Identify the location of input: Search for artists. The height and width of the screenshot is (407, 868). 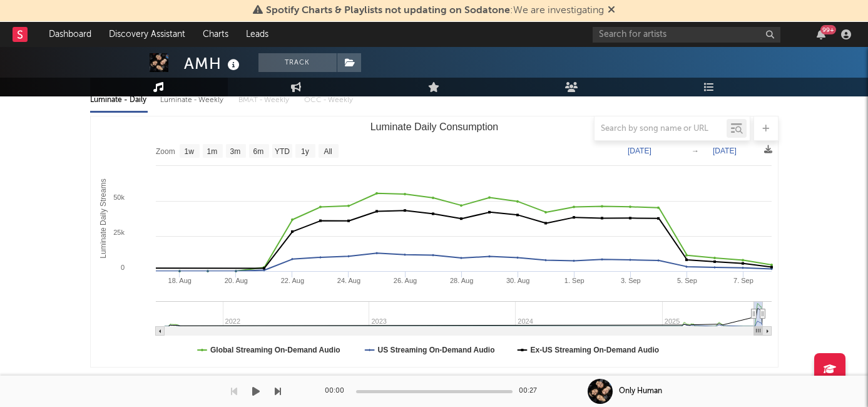
(686, 34).